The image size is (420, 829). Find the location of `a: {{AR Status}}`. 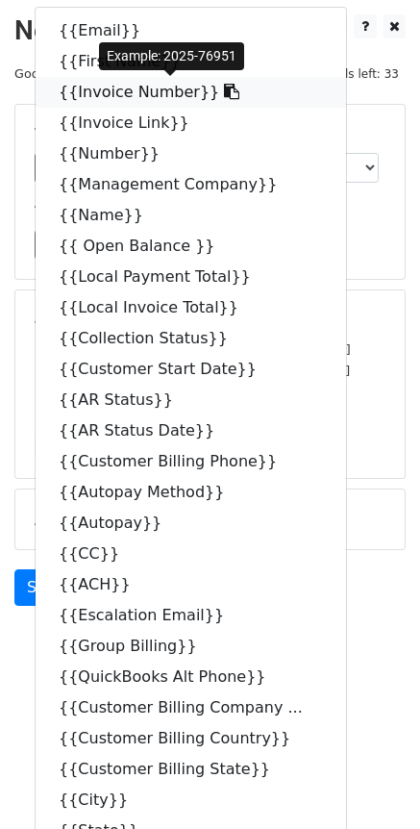

a: {{AR Status}} is located at coordinates (190, 400).